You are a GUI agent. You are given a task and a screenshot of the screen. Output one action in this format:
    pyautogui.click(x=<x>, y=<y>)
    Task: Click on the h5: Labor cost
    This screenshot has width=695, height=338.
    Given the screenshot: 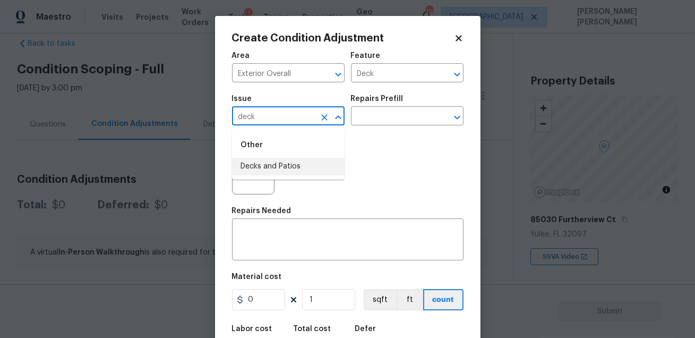 What is the action you would take?
    pyautogui.click(x=252, y=329)
    